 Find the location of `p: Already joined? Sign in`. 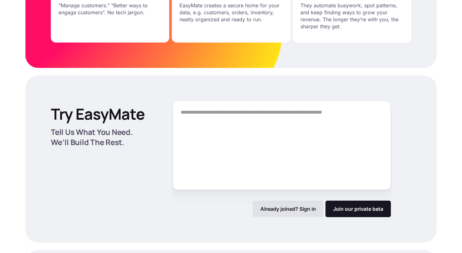

p: Already joined? Sign in is located at coordinates (288, 209).